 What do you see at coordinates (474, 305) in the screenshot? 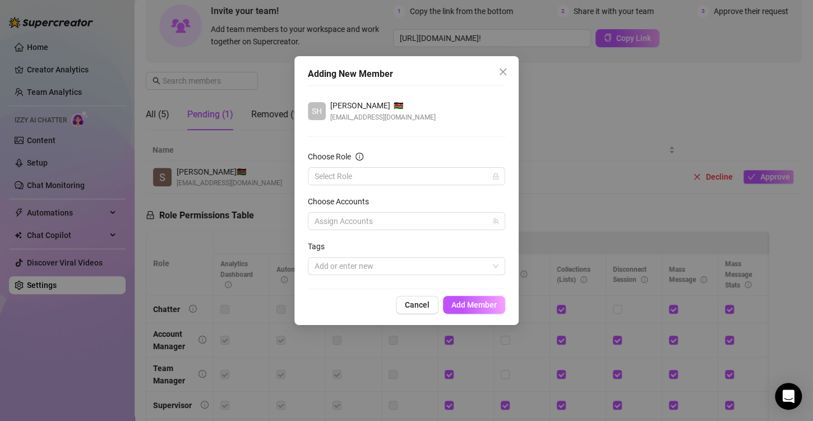
I see `span: Add Member` at bounding box center [474, 305].